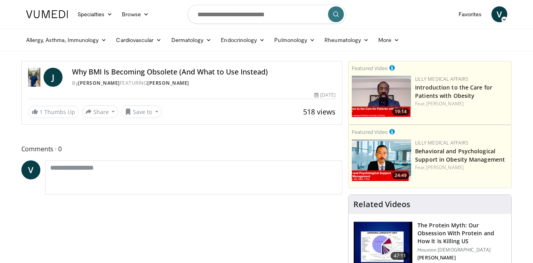 The image size is (533, 263). I want to click on span: 518 views, so click(319, 112).